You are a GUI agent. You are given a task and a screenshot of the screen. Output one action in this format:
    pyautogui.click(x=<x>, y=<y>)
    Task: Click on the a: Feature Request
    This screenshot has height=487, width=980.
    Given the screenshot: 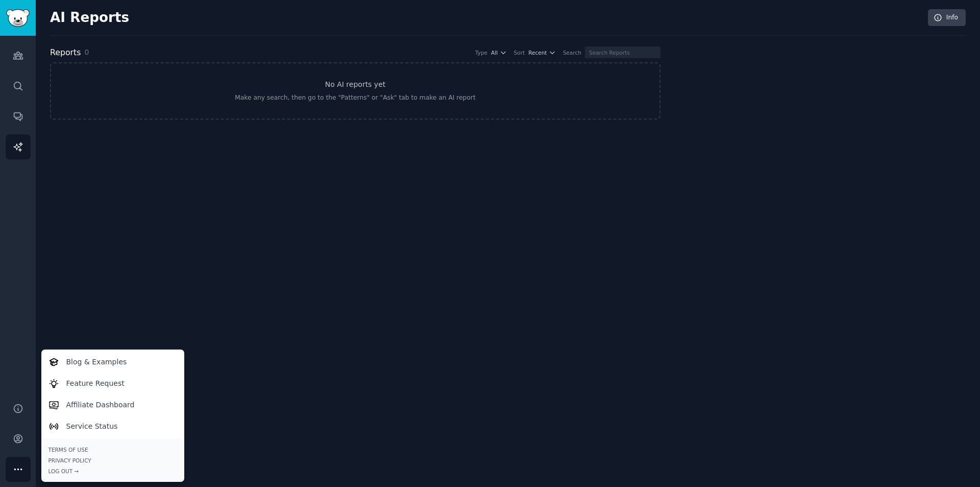 What is the action you would take?
    pyautogui.click(x=112, y=383)
    